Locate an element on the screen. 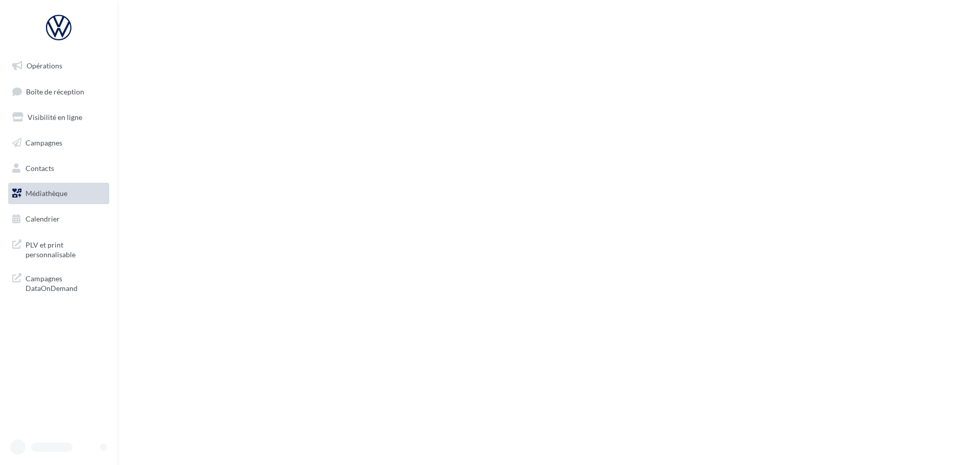  span: Campagnes is located at coordinates (44, 142).